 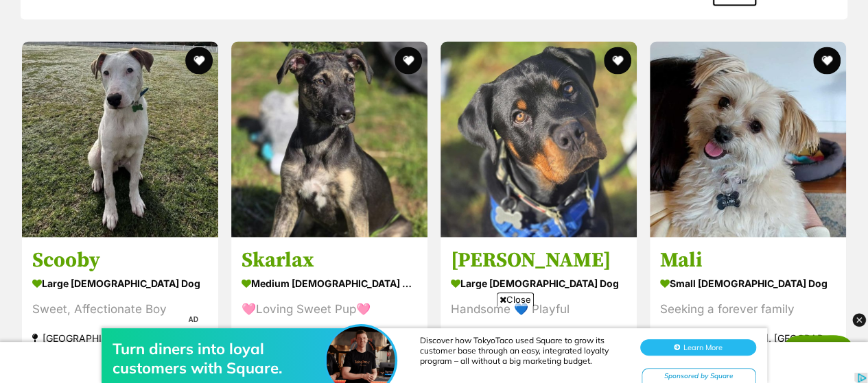 I want to click on img: Scooby, so click(x=120, y=139).